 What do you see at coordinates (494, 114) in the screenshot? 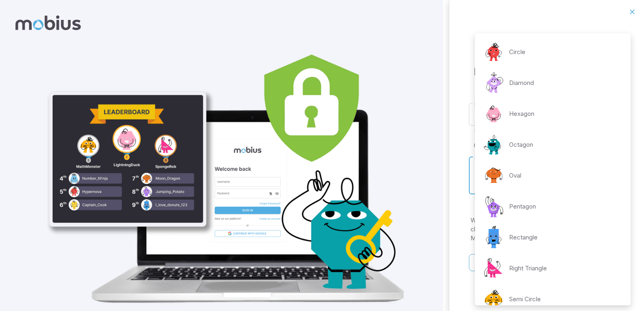
I see `img: hexagon.svg` at bounding box center [494, 114].